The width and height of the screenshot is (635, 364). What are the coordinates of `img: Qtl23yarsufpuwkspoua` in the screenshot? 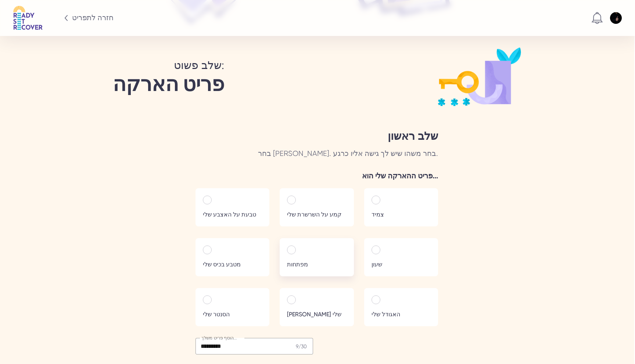 It's located at (616, 18).